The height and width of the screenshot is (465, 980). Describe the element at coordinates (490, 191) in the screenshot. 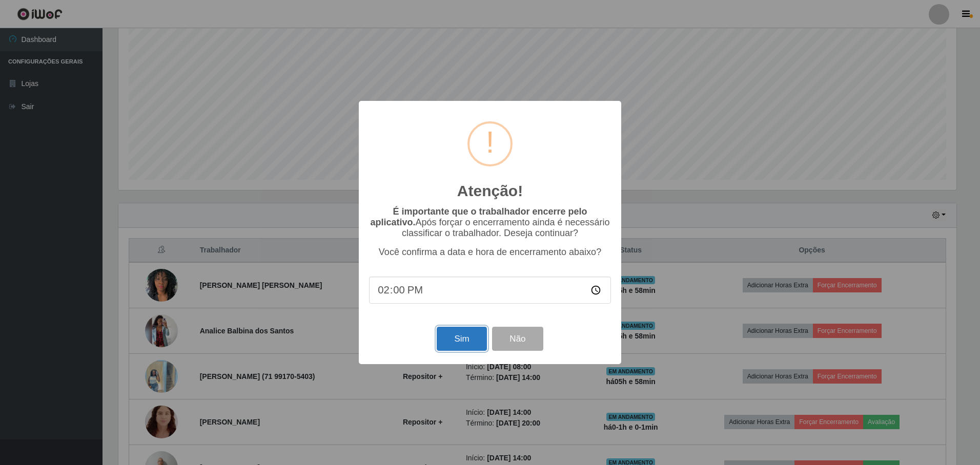

I see `h2: Atenção!` at that location.